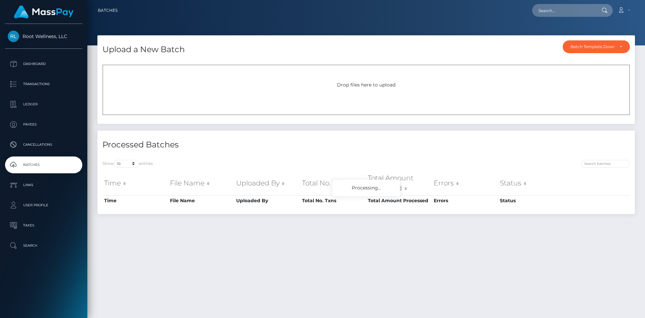 This screenshot has width=645, height=318. What do you see at coordinates (144, 49) in the screenshot?
I see `h4: Upload a New Batch` at bounding box center [144, 49].